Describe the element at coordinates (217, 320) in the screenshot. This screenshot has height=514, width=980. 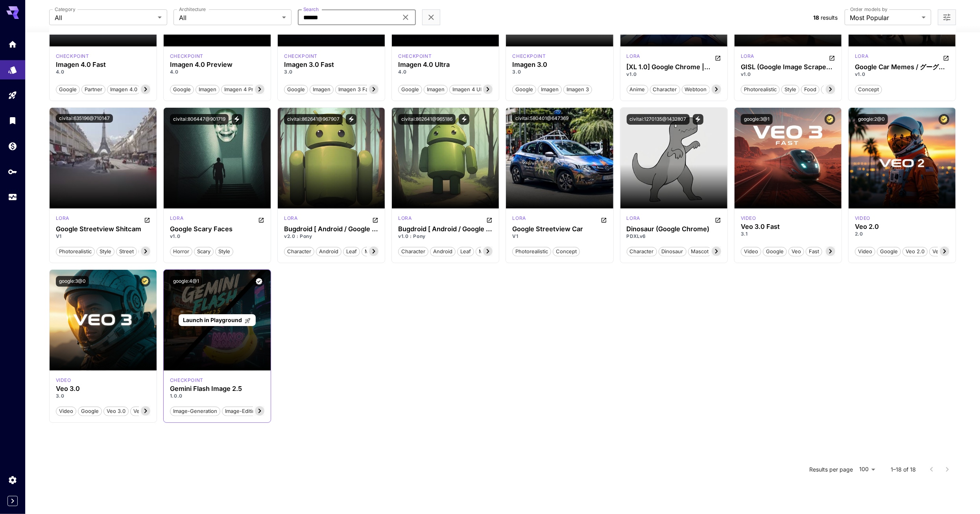
I see `a: Launch in Playground` at that location.